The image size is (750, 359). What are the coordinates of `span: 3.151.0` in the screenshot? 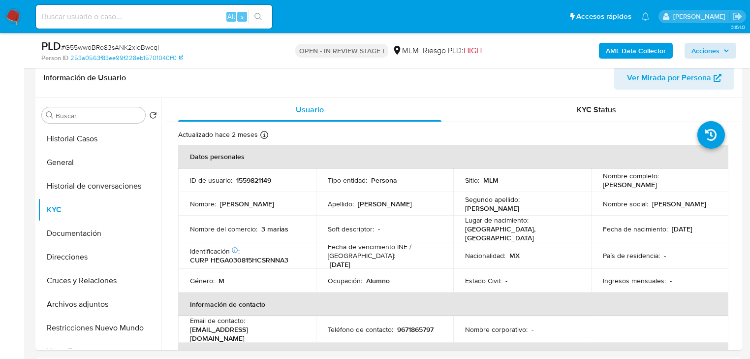 It's located at (737, 27).